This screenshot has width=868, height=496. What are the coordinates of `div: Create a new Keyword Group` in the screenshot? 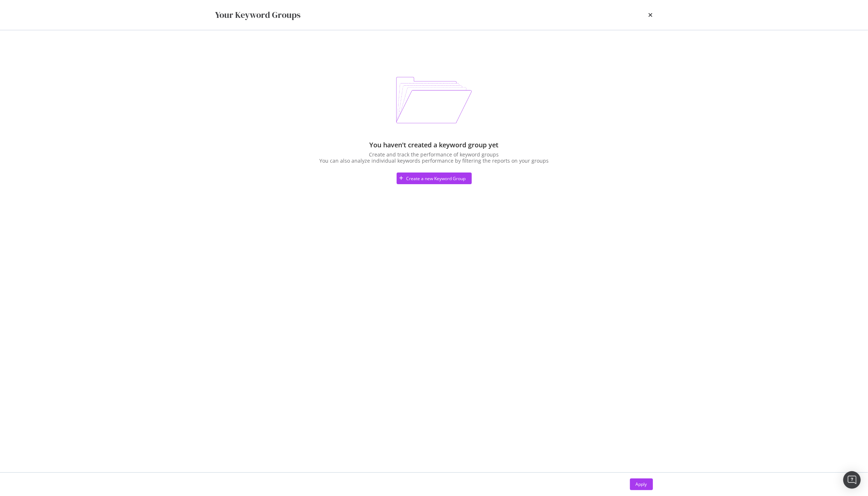 It's located at (436, 178).